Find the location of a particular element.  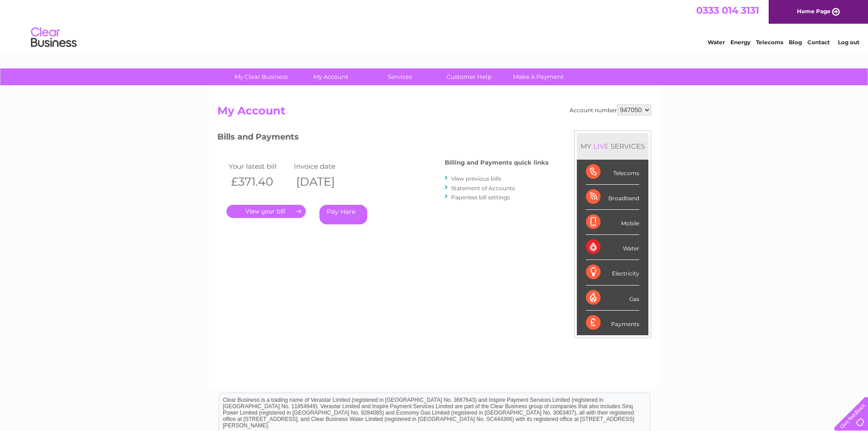

a: My Clear Business is located at coordinates (261, 77).